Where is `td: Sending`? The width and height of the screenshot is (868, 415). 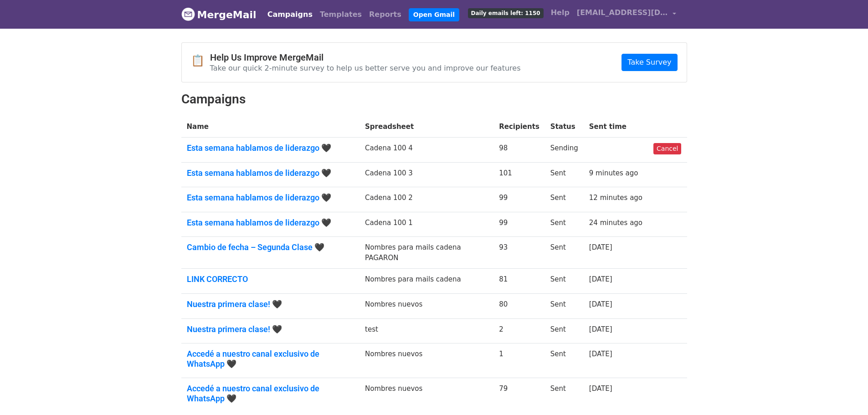
td: Sending is located at coordinates (565, 150).